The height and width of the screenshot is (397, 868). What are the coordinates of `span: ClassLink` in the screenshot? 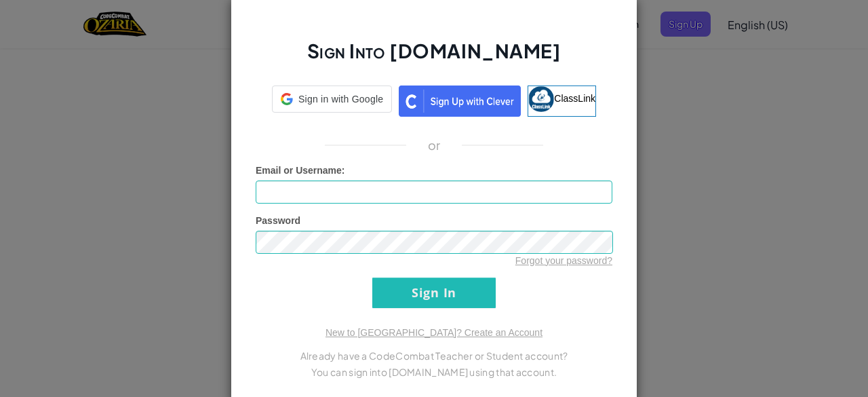 It's located at (574, 97).